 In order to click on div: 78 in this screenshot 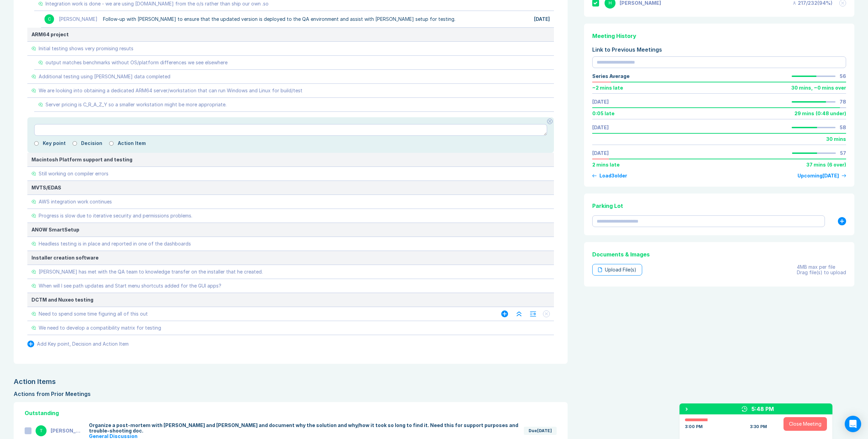, I will do `click(843, 102)`.